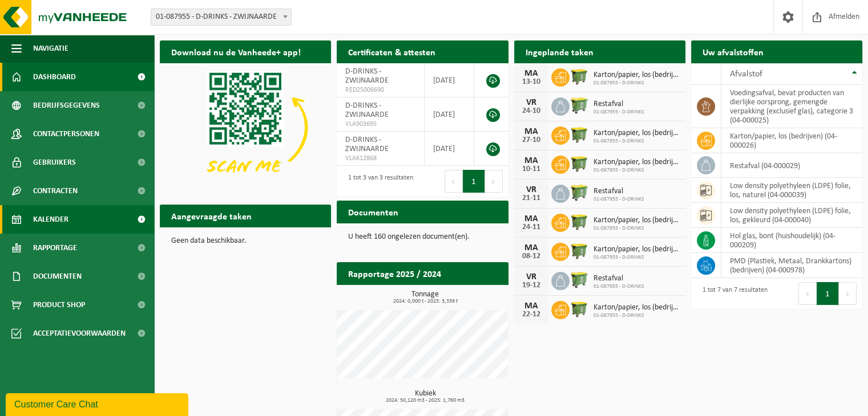 This screenshot has width=868, height=416. I want to click on a: Bekijk rapportage, so click(465, 296).